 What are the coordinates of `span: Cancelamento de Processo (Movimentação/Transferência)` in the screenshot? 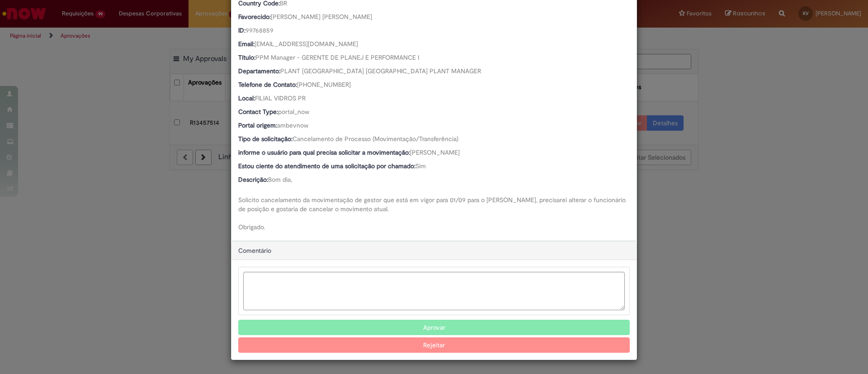 It's located at (375, 138).